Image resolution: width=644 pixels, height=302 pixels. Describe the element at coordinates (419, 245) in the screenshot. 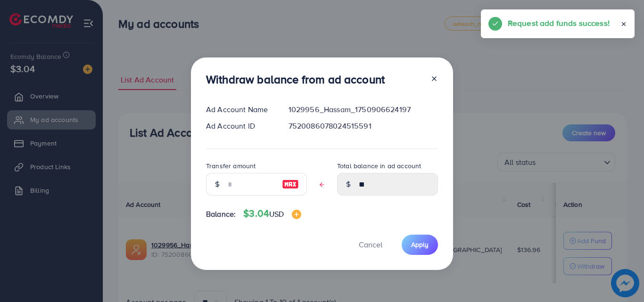

I see `span: Apply` at that location.